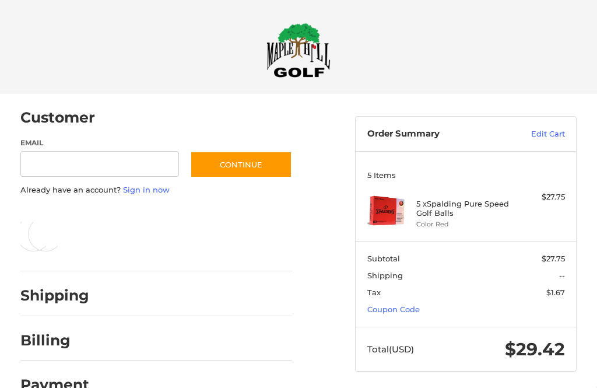  What do you see at coordinates (374, 292) in the screenshot?
I see `span: Tax` at bounding box center [374, 292].